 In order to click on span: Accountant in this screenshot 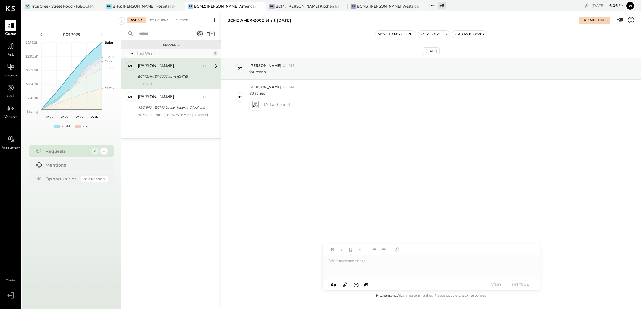, I will do `click(11, 148)`.